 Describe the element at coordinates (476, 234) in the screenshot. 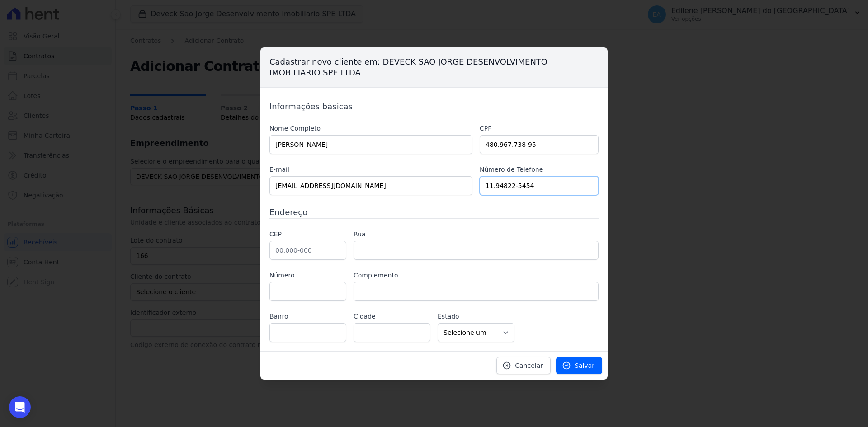

I see `label: Rua` at that location.